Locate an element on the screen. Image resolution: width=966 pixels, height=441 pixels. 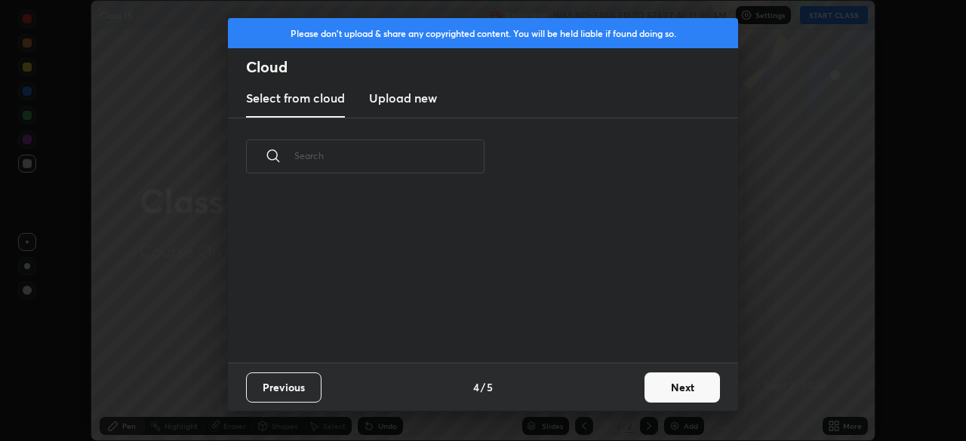
div: Please don't upload & share any copyrighted content. You will be held liable if found doing so. is located at coordinates (483, 33).